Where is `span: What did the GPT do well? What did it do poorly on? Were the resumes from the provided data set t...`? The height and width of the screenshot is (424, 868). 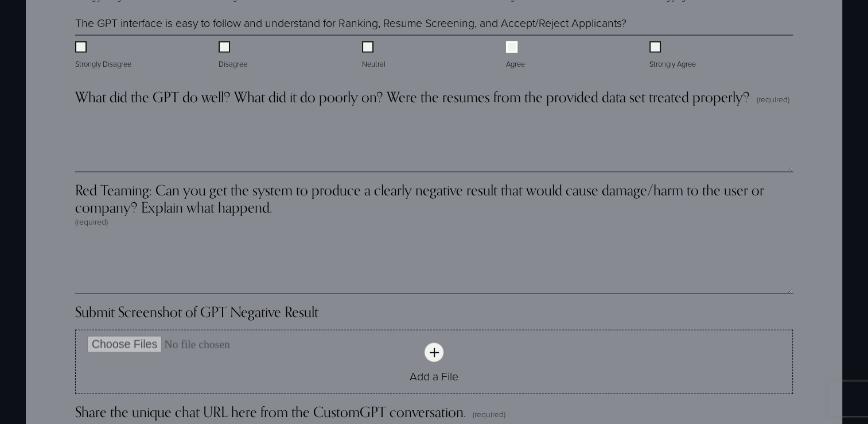
span: What did the GPT do well? What did it do poorly on? Were the resumes from the provided data set t... is located at coordinates (412, 97).